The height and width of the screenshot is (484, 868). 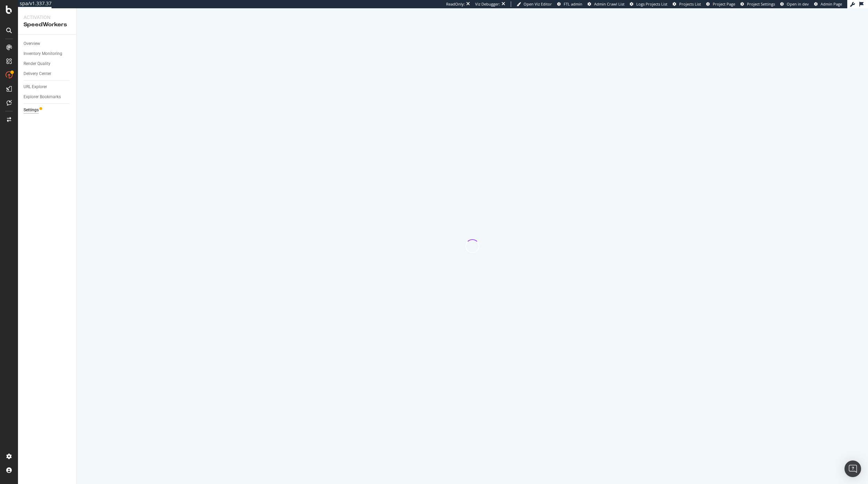 What do you see at coordinates (48, 54) in the screenshot?
I see `a: Inventory Monitoring` at bounding box center [48, 54].